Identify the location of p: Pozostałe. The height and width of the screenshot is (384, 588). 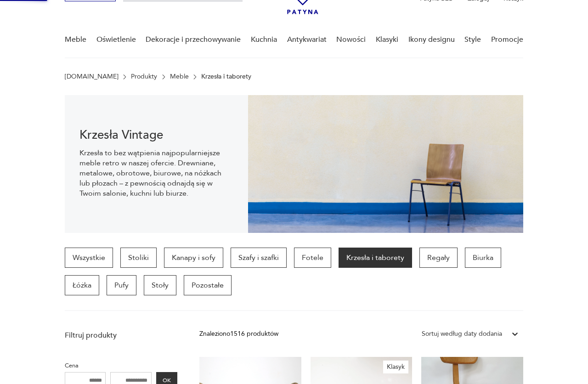
(208, 285).